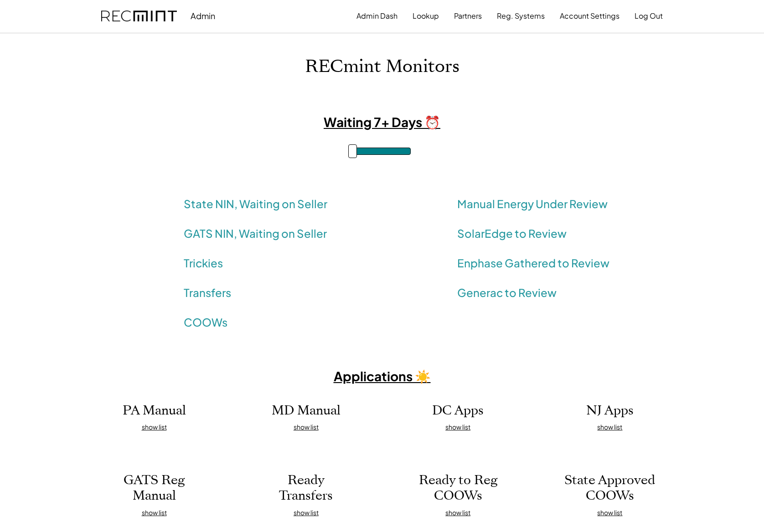 Image resolution: width=764 pixels, height=532 pixels. Describe the element at coordinates (590, 16) in the screenshot. I see `button: Account Settings` at that location.